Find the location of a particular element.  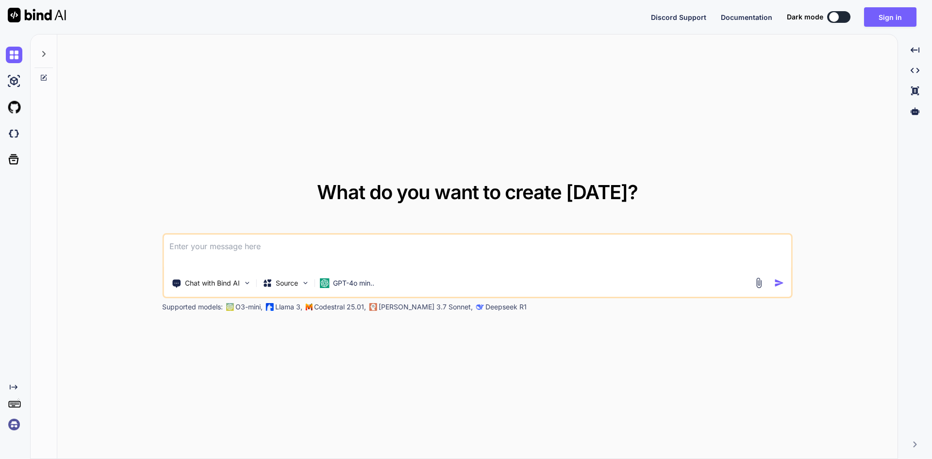

p: O3-mini, is located at coordinates (249, 307).